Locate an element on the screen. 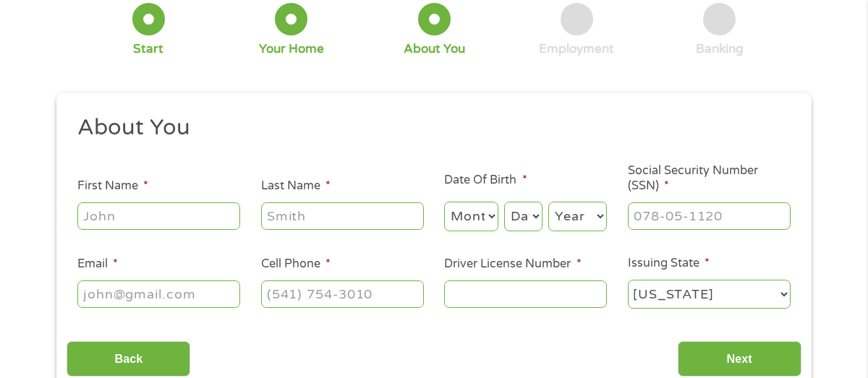  div: Your Home is located at coordinates (292, 49).